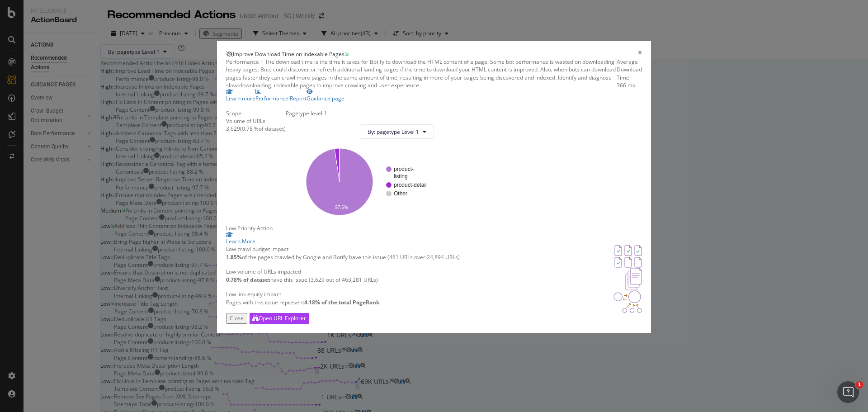 This screenshot has width=868, height=412. What do you see at coordinates (303, 302) in the screenshot?
I see `p: Pages with this issue represent` at bounding box center [303, 302].